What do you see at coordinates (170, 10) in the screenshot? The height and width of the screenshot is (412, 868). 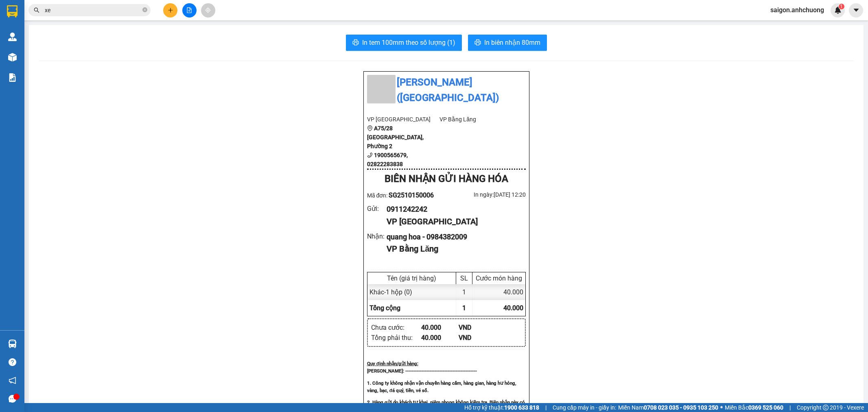 I see `button: plus` at bounding box center [170, 10].